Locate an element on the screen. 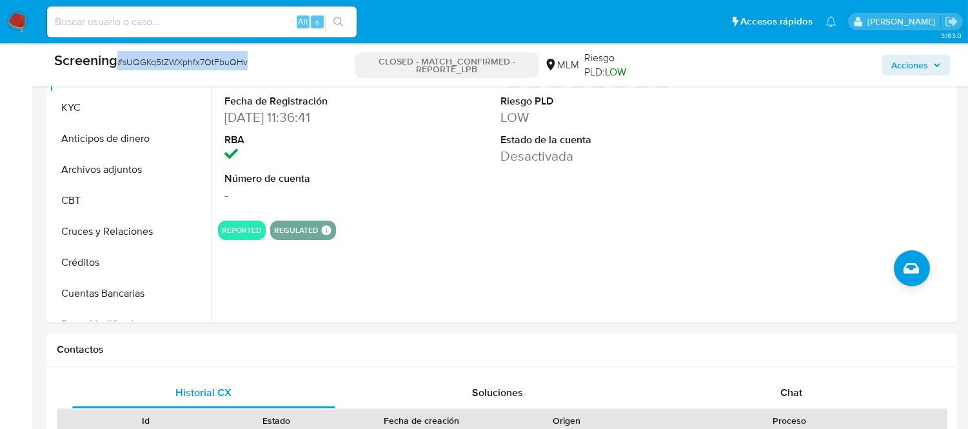 The width and height of the screenshot is (968, 429). button: Archivos adjuntos is located at coordinates (130, 170).